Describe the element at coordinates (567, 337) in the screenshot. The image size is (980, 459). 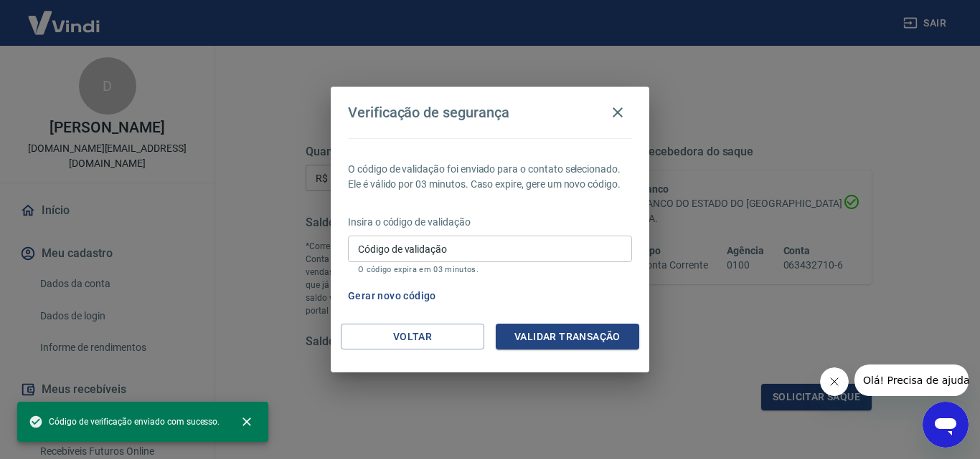
I see `button: Validar transação` at that location.